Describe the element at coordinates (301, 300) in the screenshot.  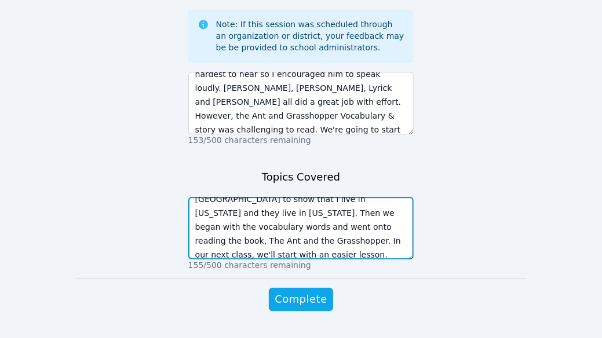
I see `span: Complete` at that location.